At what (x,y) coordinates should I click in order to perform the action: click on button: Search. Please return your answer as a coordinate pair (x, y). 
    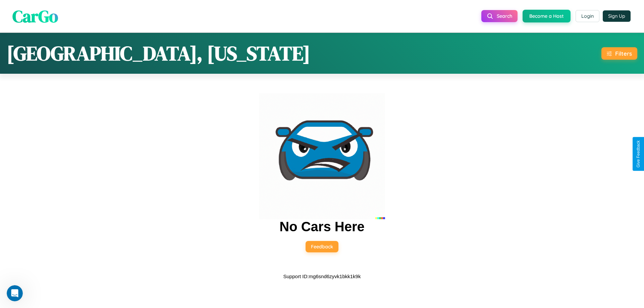
    Looking at the image, I should click on (500, 16).